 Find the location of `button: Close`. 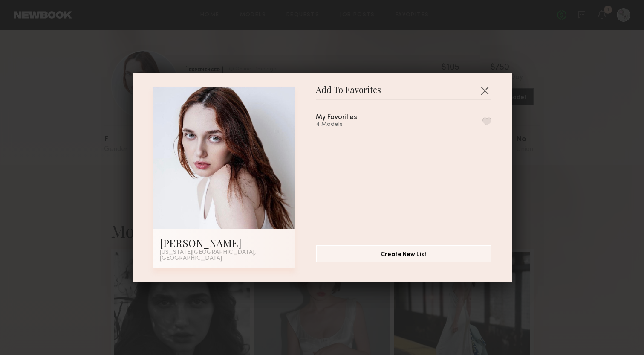

button: Close is located at coordinates (485, 90).